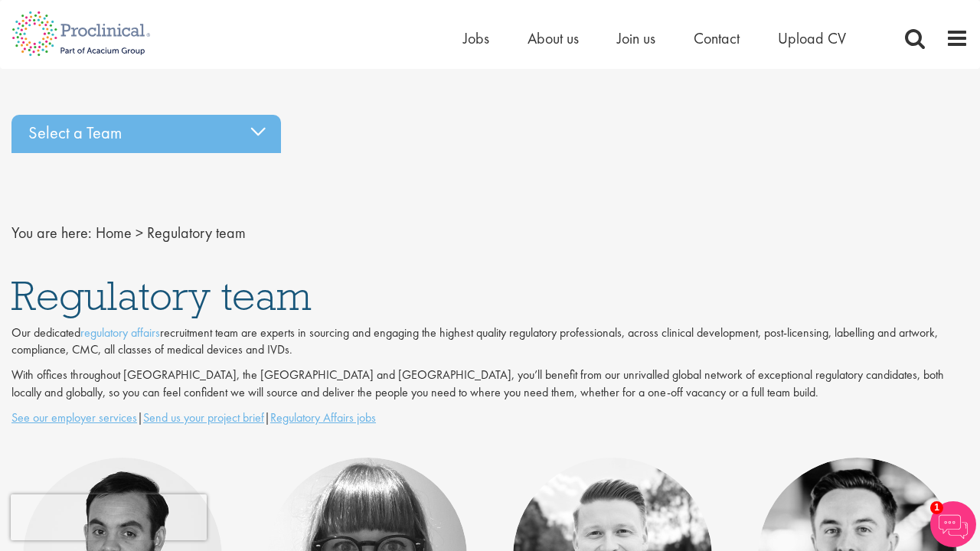 This screenshot has height=551, width=980. I want to click on a: Jobs, so click(476, 38).